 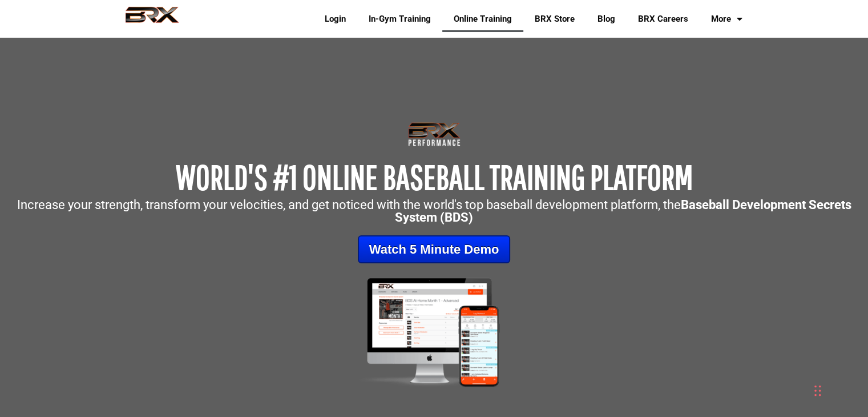 What do you see at coordinates (623, 211) in the screenshot?
I see `strong: Baseball Development Secrets System (BDS)` at bounding box center [623, 211].